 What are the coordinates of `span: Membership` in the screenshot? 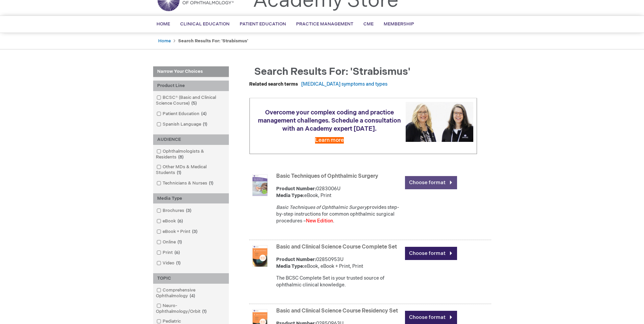 It's located at (399, 24).